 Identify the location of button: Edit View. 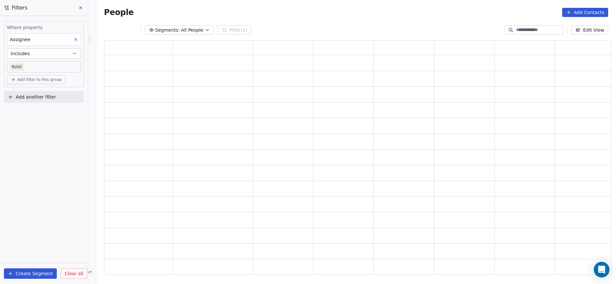
(589, 30).